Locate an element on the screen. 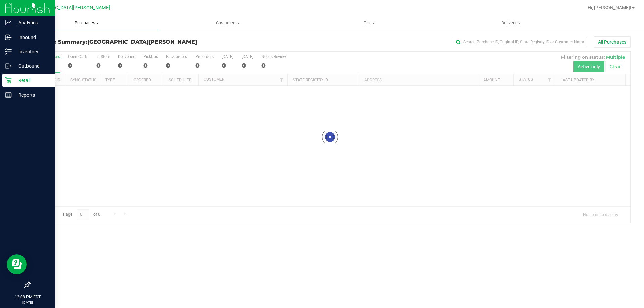  span: Customers is located at coordinates (228, 23).